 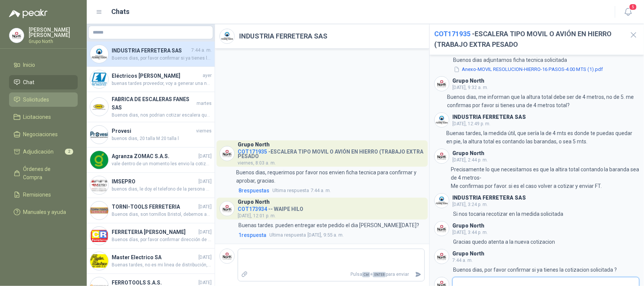 What do you see at coordinates (29, 65) in the screenshot?
I see `span: Inicio` at bounding box center [29, 65].